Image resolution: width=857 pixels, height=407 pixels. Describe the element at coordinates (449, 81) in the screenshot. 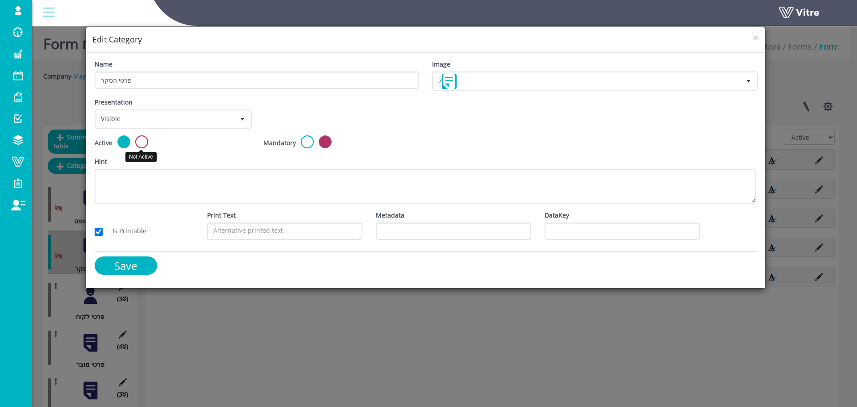

I see `img: WizardIcon7.png` at that location.